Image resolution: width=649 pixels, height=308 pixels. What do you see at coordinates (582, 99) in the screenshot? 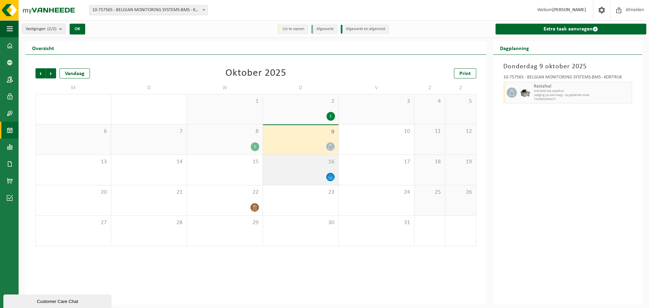
I see `span: T250002949137` at bounding box center [582, 99].